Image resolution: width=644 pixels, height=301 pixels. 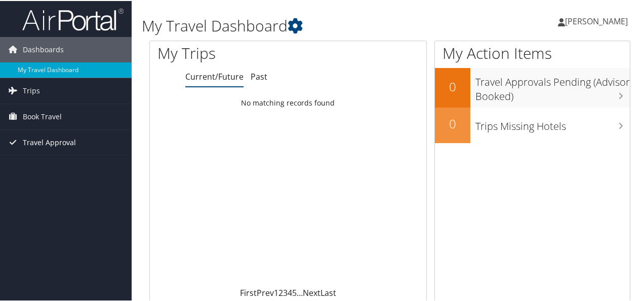 I want to click on a: 4, so click(x=290, y=292).